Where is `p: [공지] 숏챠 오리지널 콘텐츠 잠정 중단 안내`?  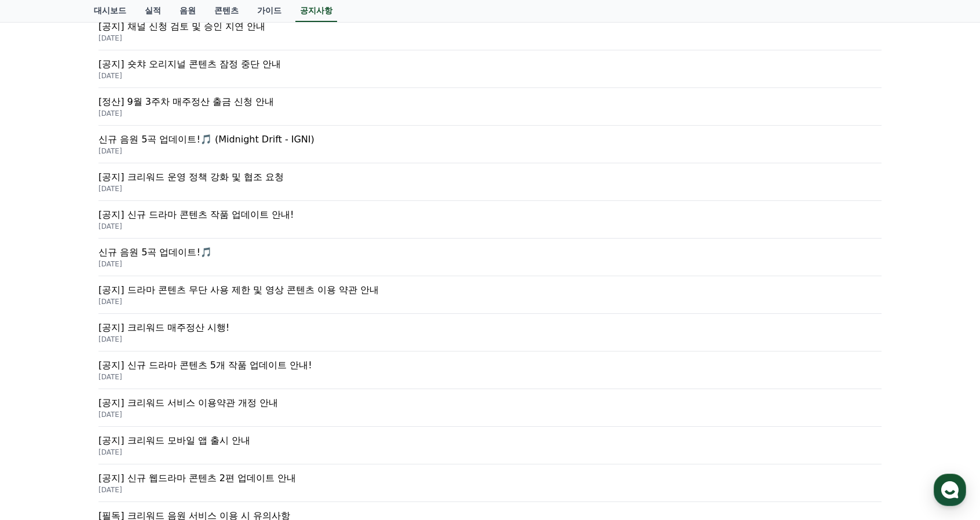
p: [공지] 숏챠 오리지널 콘텐츠 잠정 중단 안내 is located at coordinates (490, 64).